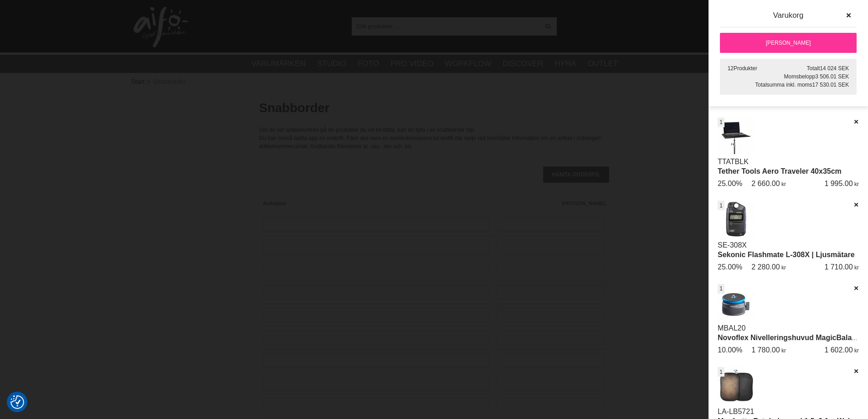 This screenshot has height=419, width=868. Describe the element at coordinates (730, 350) in the screenshot. I see `span: 10.00%` at that location.